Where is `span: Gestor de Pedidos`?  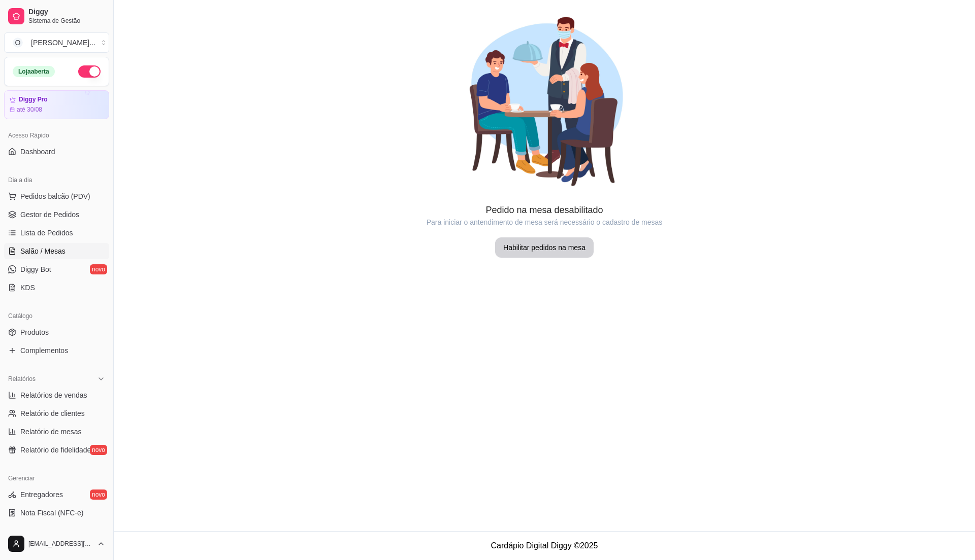
span: Gestor de Pedidos is located at coordinates (50, 214).